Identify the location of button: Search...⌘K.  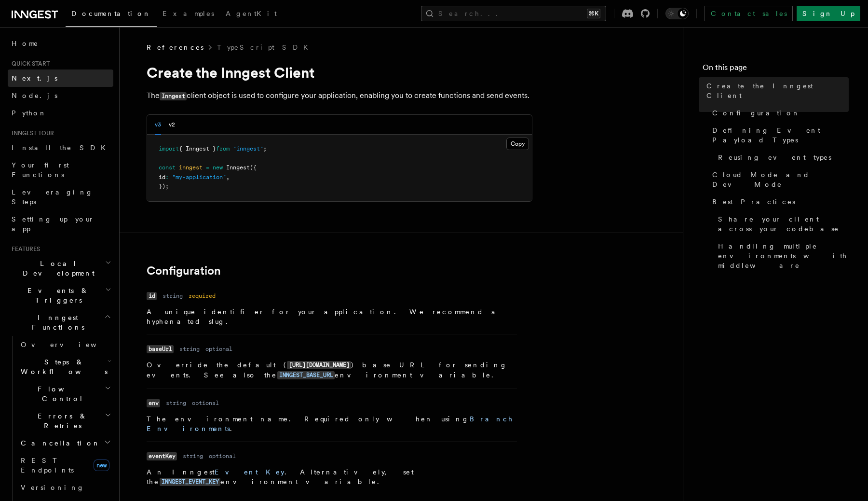
(514, 14).